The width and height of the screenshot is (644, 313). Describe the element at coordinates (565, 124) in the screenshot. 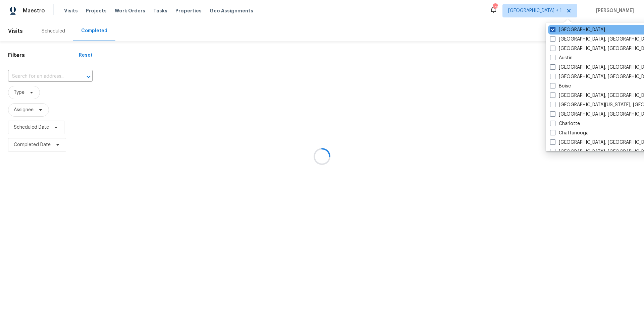

I see `label: Charlotte` at that location.